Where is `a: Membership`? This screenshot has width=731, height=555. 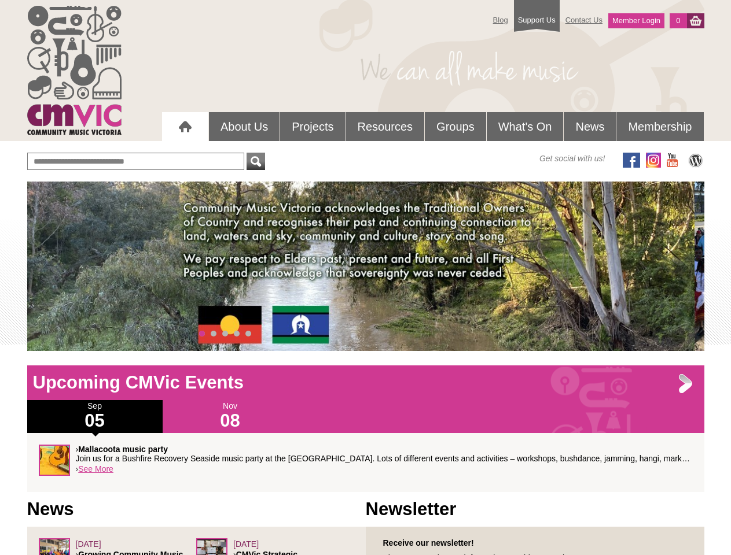
a: Membership is located at coordinates (660, 127).